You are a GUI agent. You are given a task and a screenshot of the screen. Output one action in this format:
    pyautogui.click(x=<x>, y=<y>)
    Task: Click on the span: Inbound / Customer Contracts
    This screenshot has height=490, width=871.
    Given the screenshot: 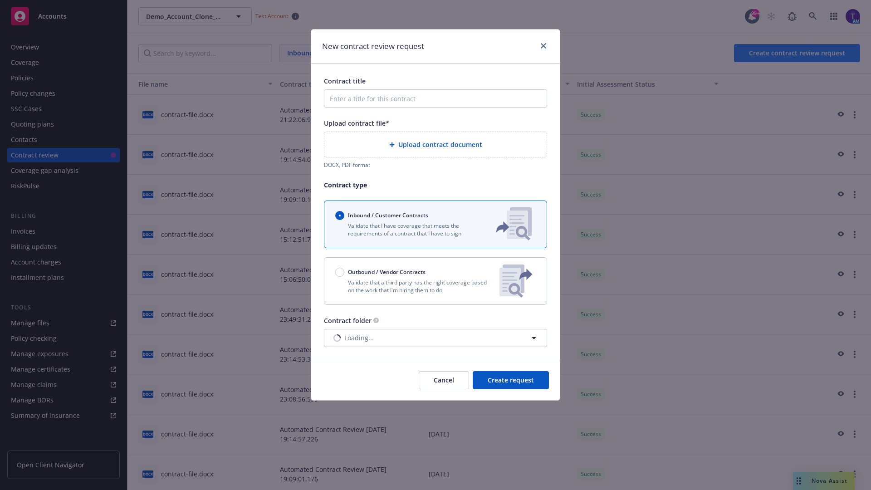 What is the action you would take?
    pyautogui.click(x=388, y=215)
    